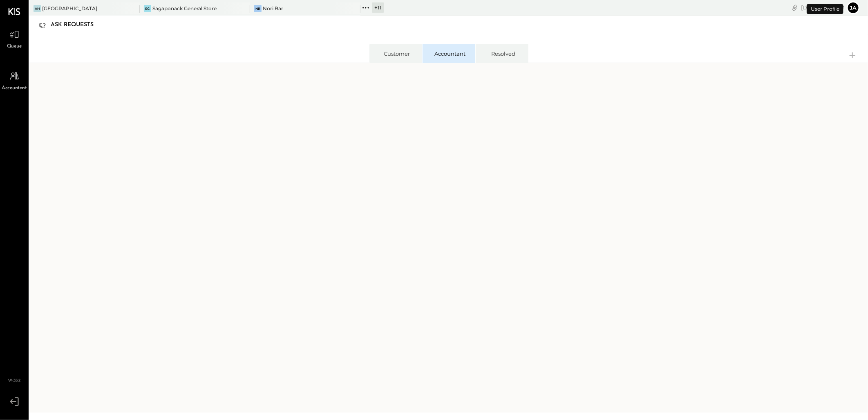 The height and width of the screenshot is (420, 868). What do you see at coordinates (258, 8) in the screenshot?
I see `div: NB` at bounding box center [258, 8].